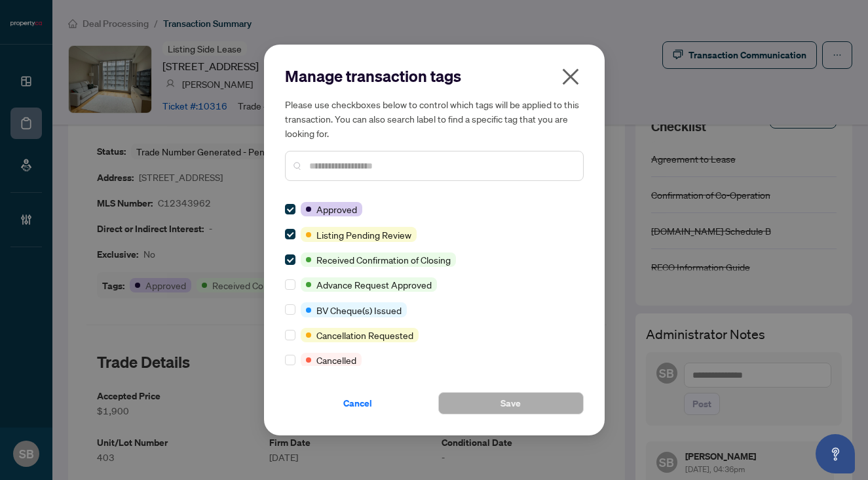 The width and height of the screenshot is (868, 480). I want to click on span: close, so click(571, 77).